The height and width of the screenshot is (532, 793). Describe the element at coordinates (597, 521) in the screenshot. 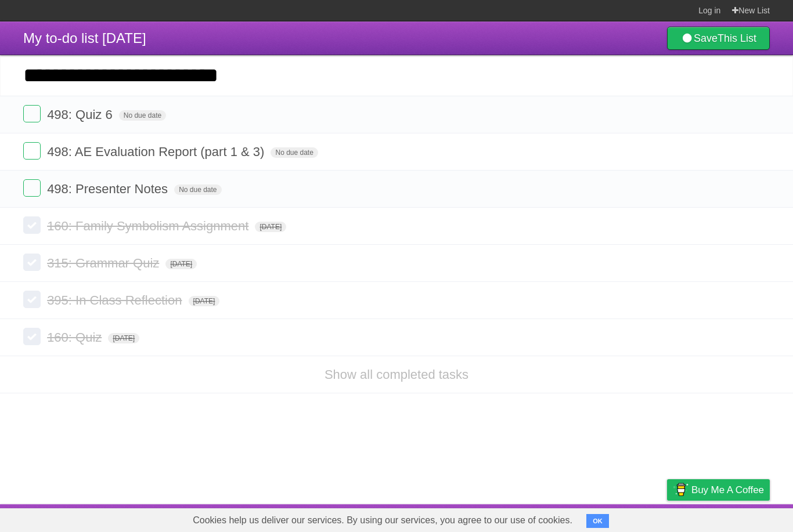

I see `button: OK` at that location.